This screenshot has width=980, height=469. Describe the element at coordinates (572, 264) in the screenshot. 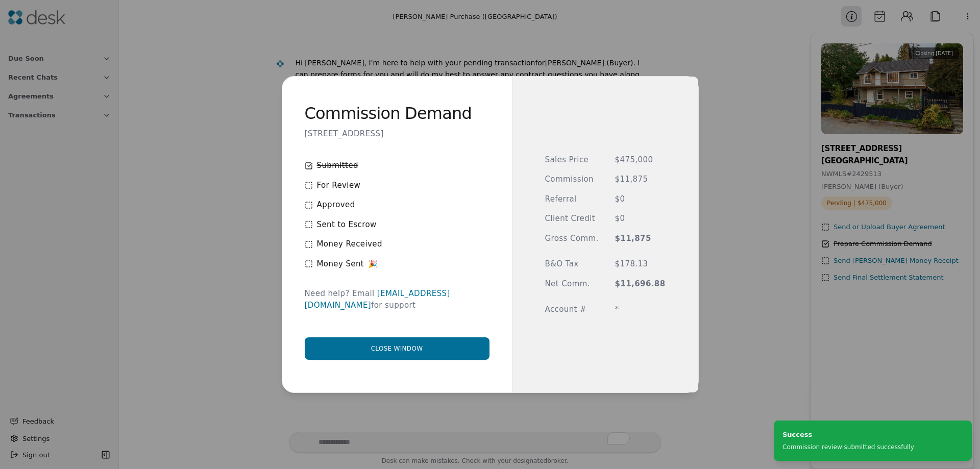

I see `span: B&O Tax` at that location.